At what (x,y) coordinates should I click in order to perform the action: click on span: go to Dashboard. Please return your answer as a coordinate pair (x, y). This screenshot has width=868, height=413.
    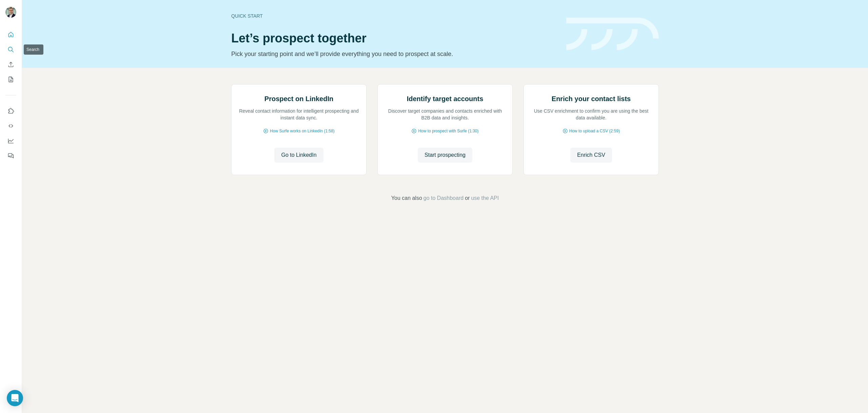
    Looking at the image, I should click on (443, 198).